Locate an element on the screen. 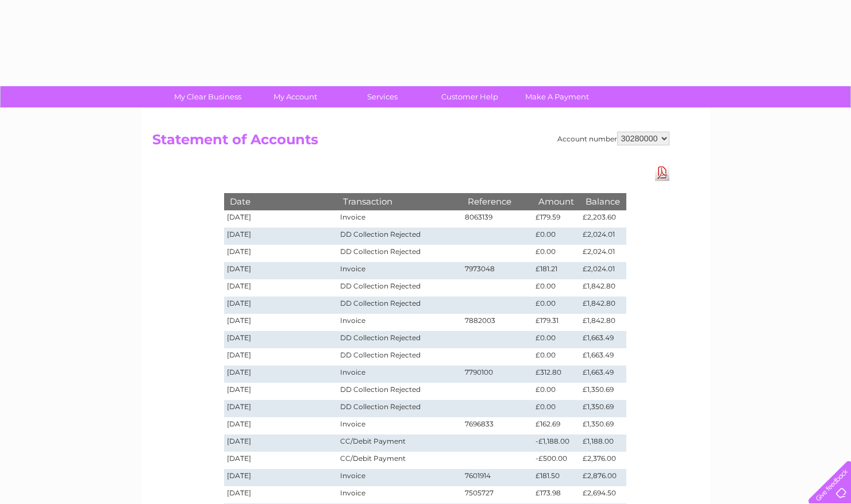  td: 7601914 is located at coordinates (498, 477).